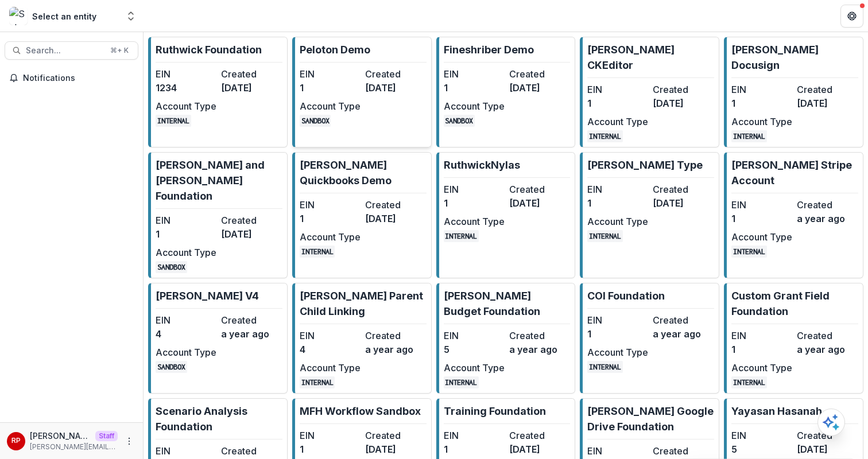 The width and height of the screenshot is (868, 459). What do you see at coordinates (794, 337) in the screenshot?
I see `a: Custom Grant Field FoundationEIN1Createda year agoAccount TypeINTERNAL` at bounding box center [794, 337].